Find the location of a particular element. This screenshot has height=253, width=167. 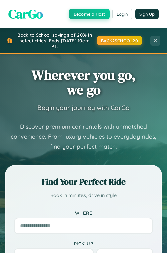

label: Where is located at coordinates (83, 212).